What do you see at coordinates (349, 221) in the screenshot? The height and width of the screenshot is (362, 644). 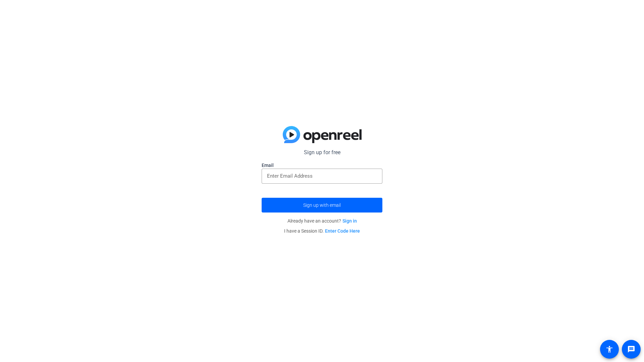 I see `a: Sign in` at bounding box center [349, 221].